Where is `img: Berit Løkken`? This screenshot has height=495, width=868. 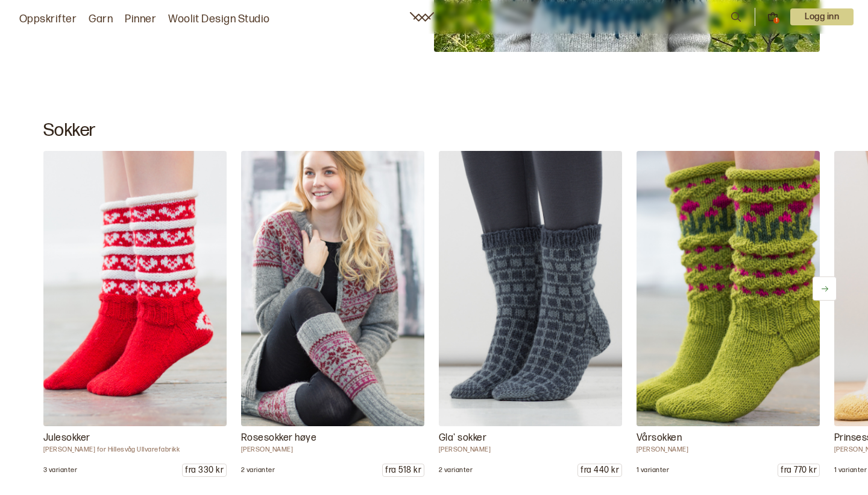 img: Berit Løkken is located at coordinates (728, 289).